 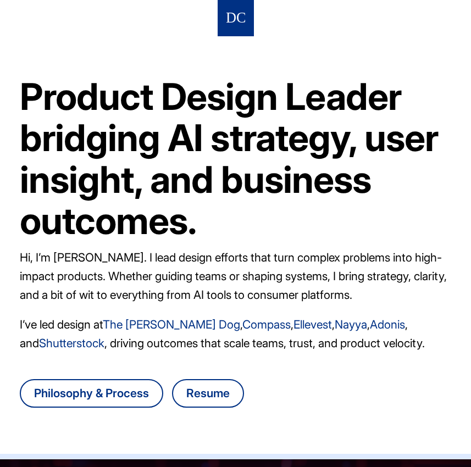 I want to click on h1: Product Design Leader bridging AI strategy, user insight, and business outcomes., so click(x=235, y=159).